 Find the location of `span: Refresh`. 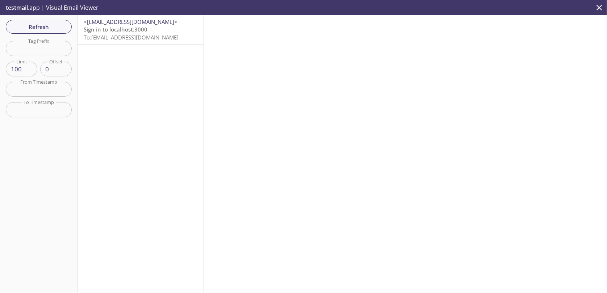

span: Refresh is located at coordinates (39, 27).